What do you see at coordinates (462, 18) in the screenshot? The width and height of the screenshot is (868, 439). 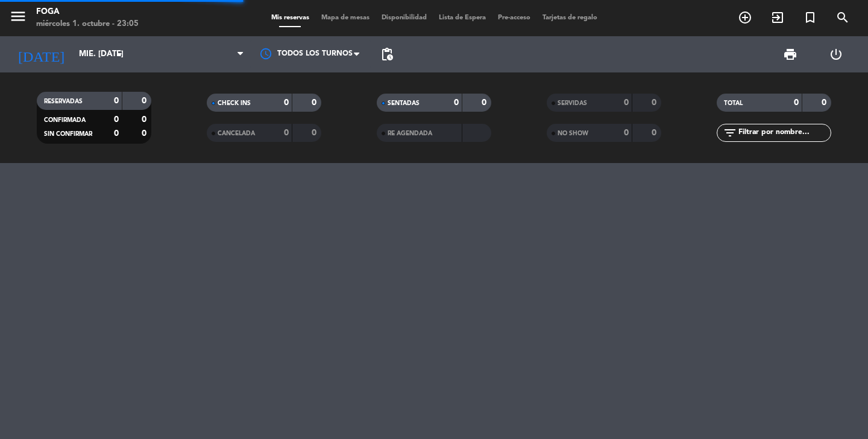 I see `span: Lista de Espera` at bounding box center [462, 18].